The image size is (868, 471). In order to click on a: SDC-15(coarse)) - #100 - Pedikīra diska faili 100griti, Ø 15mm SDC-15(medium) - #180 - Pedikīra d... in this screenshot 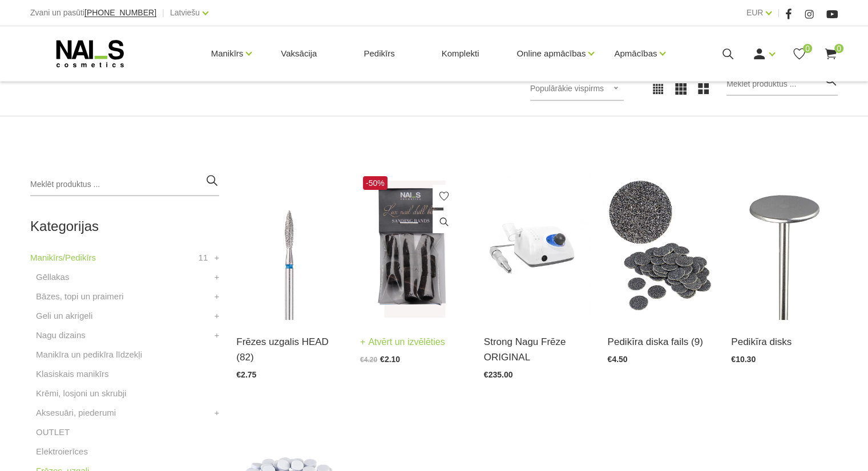, I will do `click(661, 247)`.